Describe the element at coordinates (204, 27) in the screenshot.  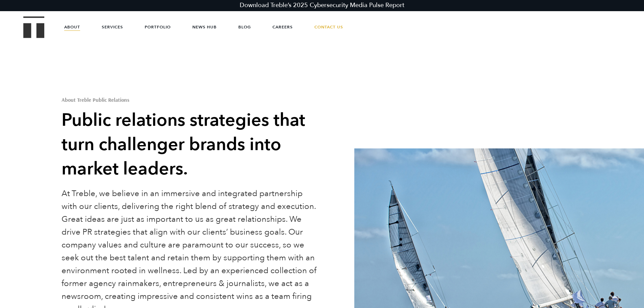
I see `a: News Hub` at that location.